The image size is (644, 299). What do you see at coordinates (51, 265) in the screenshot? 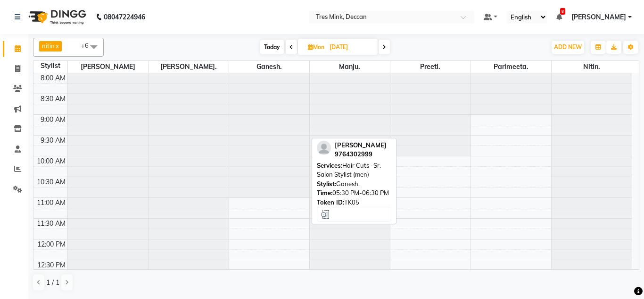
I see `div: 12:30 PM` at bounding box center [51, 265].